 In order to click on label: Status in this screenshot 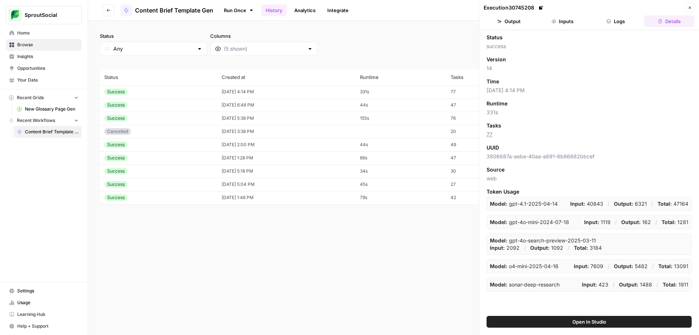, I will do `click(153, 36)`.